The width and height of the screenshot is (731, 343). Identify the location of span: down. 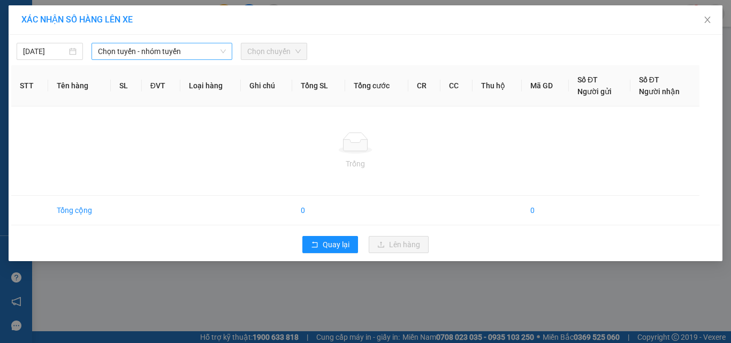
(223, 51).